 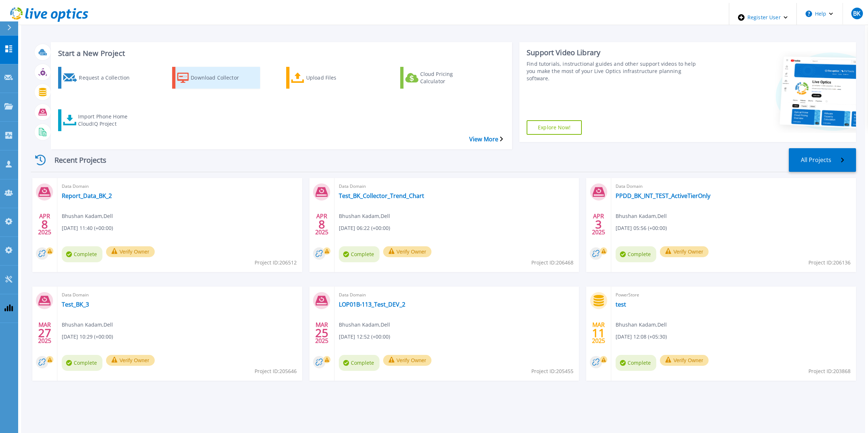 I want to click on a: Test_BK_Collector_Trend_Chart, so click(x=381, y=195).